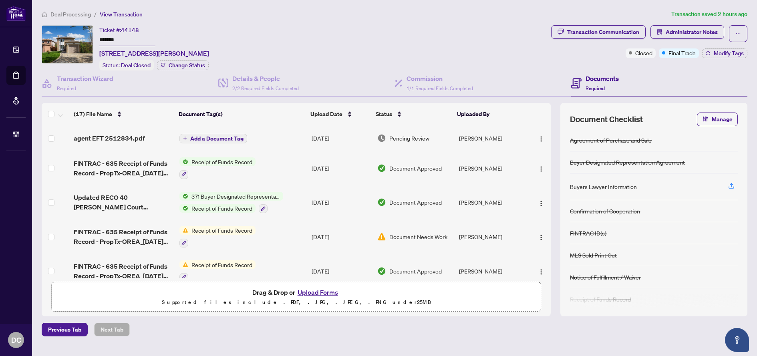  What do you see at coordinates (70, 14) in the screenshot?
I see `span: Deal Processing` at bounding box center [70, 14].